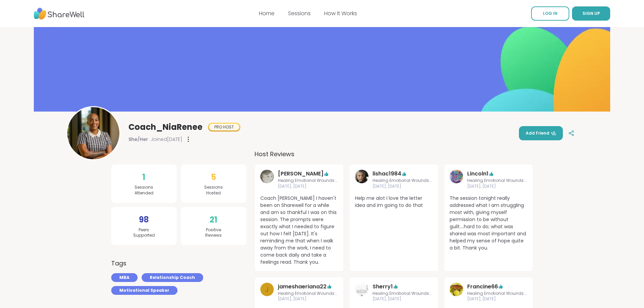 This screenshot has height=308, width=644. I want to click on span: Sessions Hosted, so click(214, 190).